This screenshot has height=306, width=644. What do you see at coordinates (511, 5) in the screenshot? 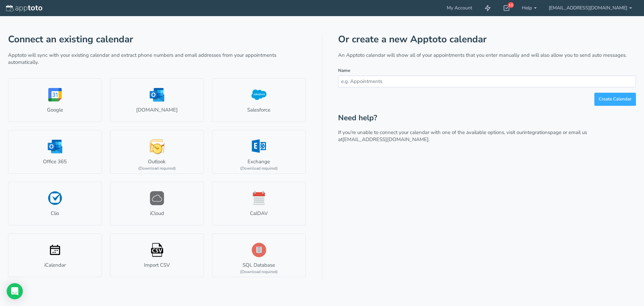
I see `div: 10` at bounding box center [511, 5].